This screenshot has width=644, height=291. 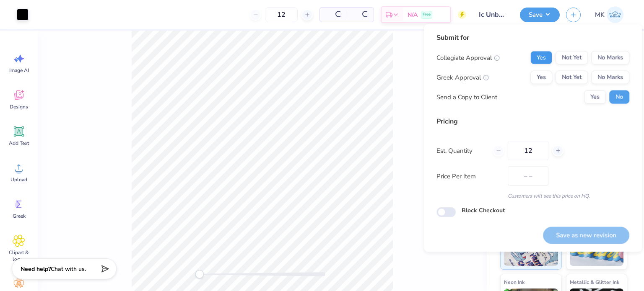 I want to click on div: Pricing, so click(x=533, y=121).